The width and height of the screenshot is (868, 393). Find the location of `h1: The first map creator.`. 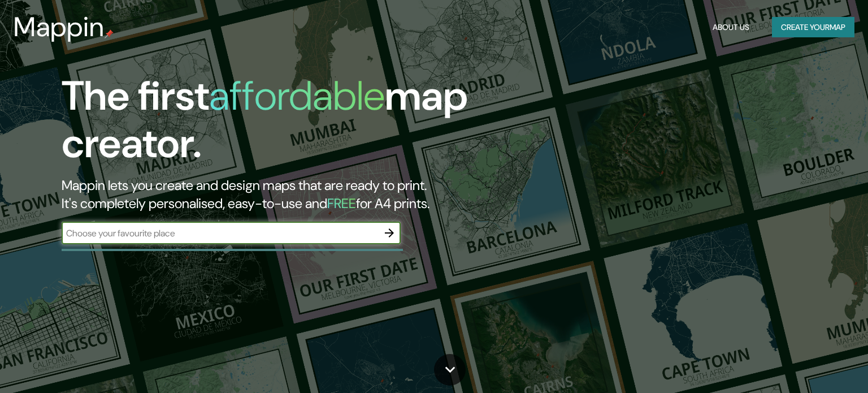

h1: The first map creator. is located at coordinates (278, 124).